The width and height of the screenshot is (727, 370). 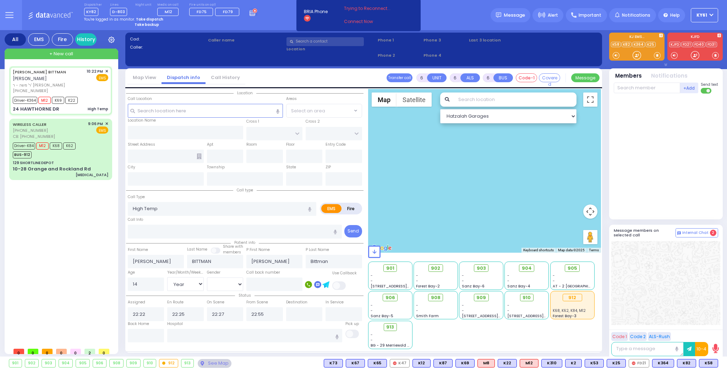 I want to click on label: Caller name, so click(x=246, y=40).